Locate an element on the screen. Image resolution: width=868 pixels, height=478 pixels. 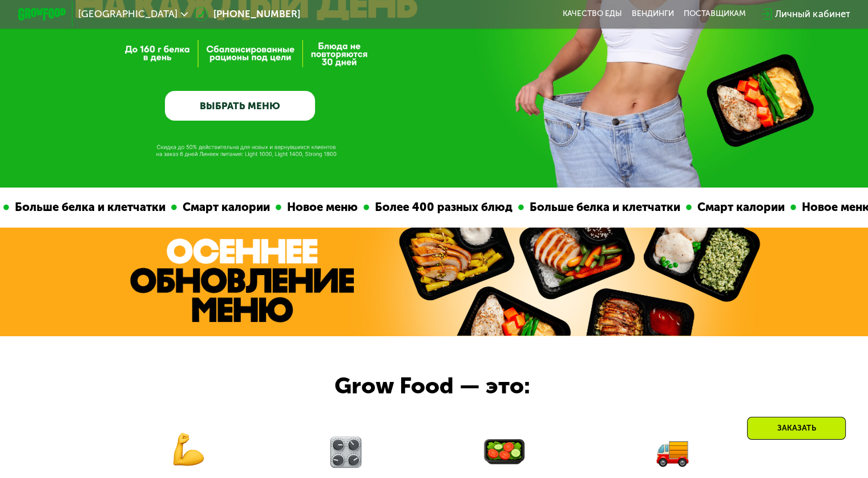
div: Grow Food — это: is located at coordinates (450, 386).